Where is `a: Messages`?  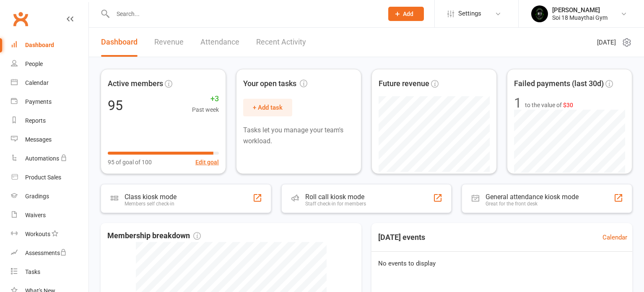 a: Messages is located at coordinates (50, 140).